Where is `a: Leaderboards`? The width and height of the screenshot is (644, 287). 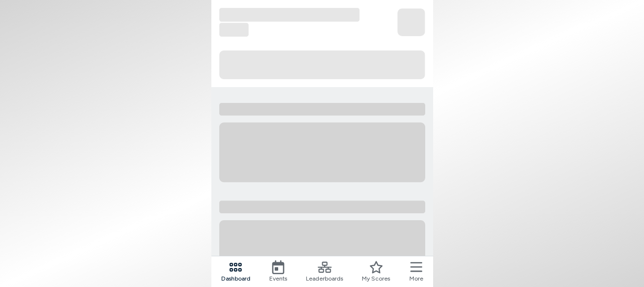
a: Leaderboards is located at coordinates (324, 271).